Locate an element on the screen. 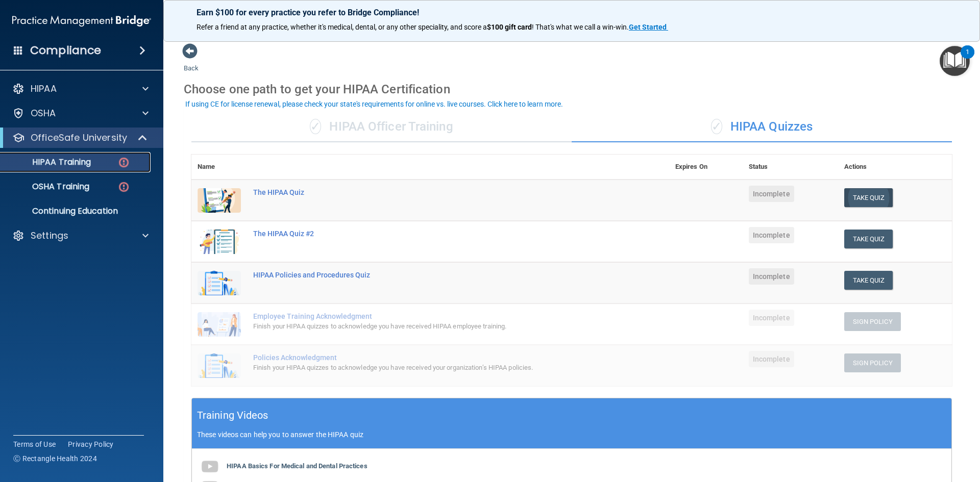 This screenshot has width=980, height=482. div: HIPAA Policies and Procedures Quiz is located at coordinates (435, 275).